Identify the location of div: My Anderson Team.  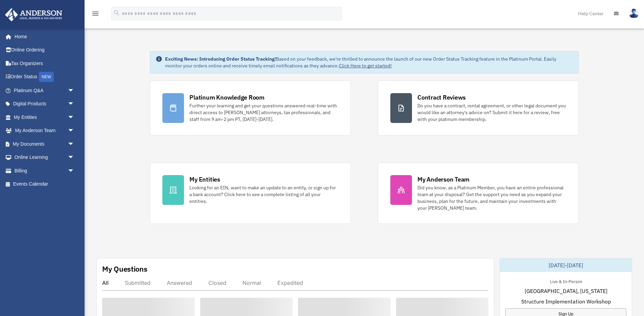
(444, 179).